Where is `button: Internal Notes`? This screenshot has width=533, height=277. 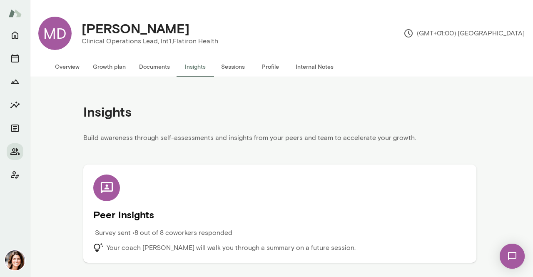
button: Internal Notes is located at coordinates (315, 67).